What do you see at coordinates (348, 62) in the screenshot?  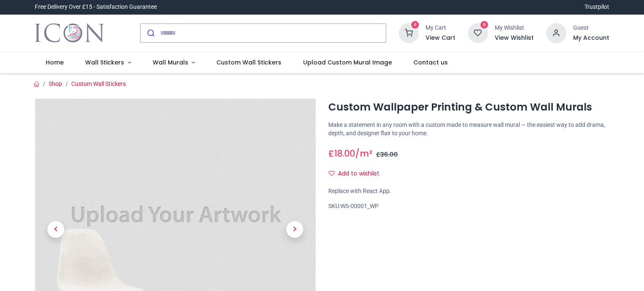 I see `span: Upload Custom Mural Image` at bounding box center [348, 62].